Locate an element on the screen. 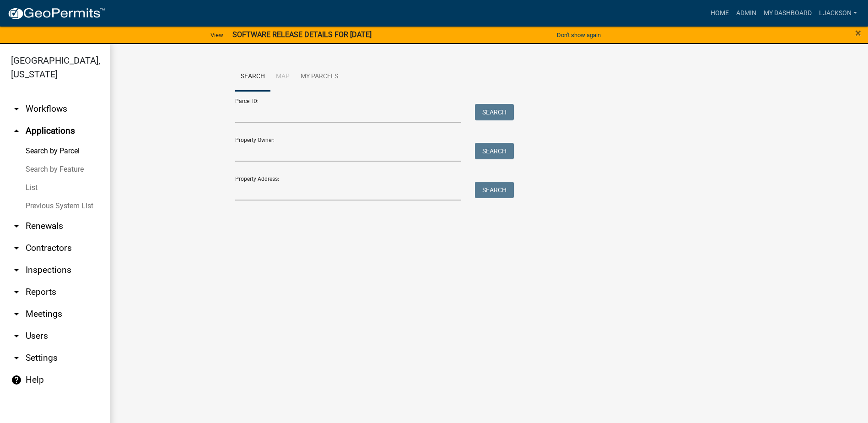 The image size is (868, 423). a: View is located at coordinates (217, 34).